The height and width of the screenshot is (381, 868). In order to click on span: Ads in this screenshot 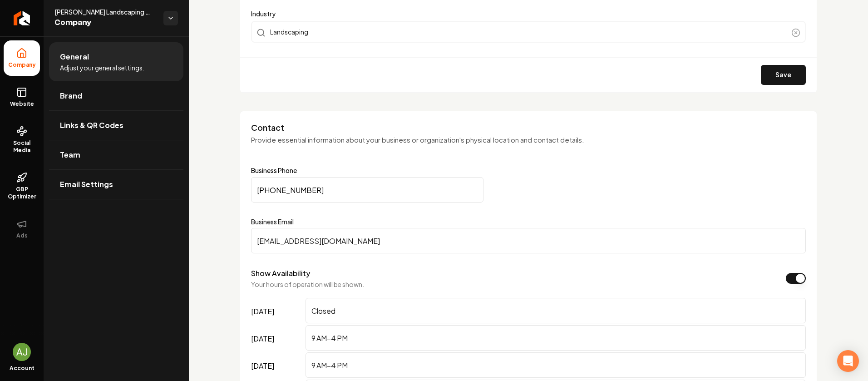, I will do `click(21, 235)`.